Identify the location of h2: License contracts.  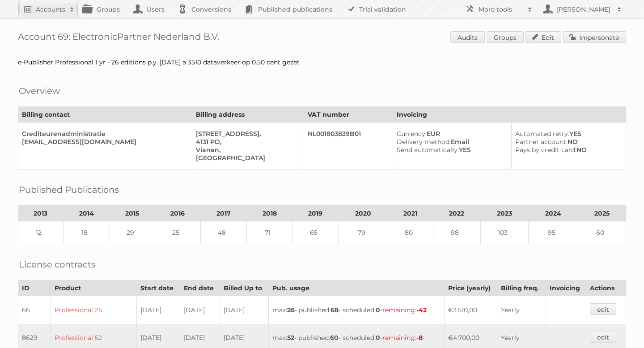
(57, 264).